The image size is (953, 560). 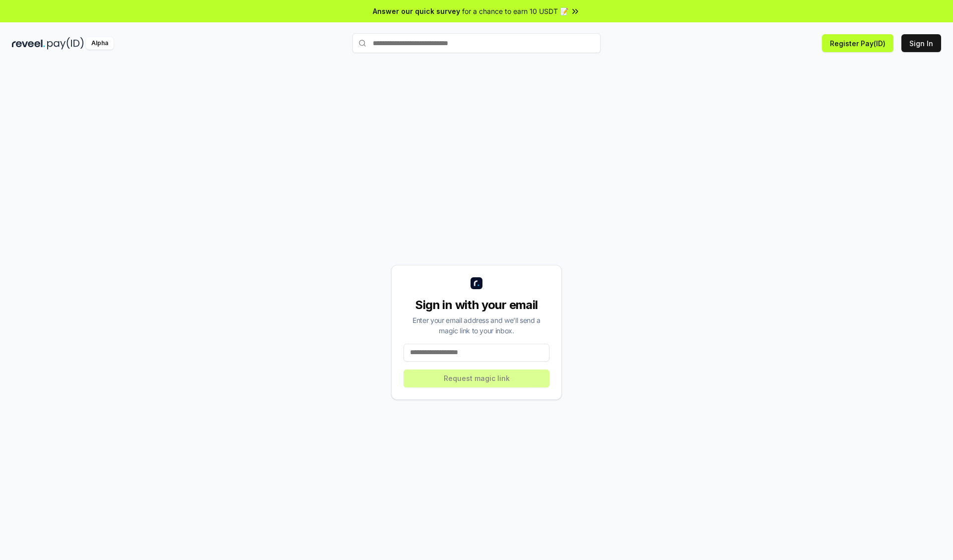 I want to click on div: Sign in with your email, so click(x=476, y=305).